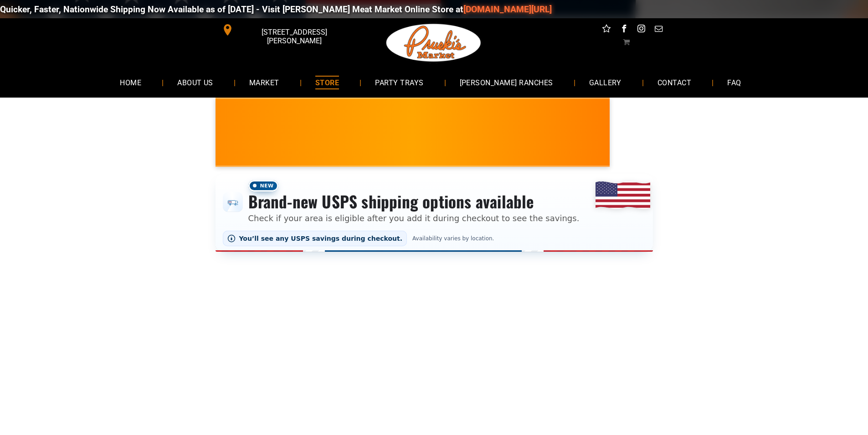  I want to click on p: Check if your area is eligible after you add it during checkout to see the savings., so click(414, 218).